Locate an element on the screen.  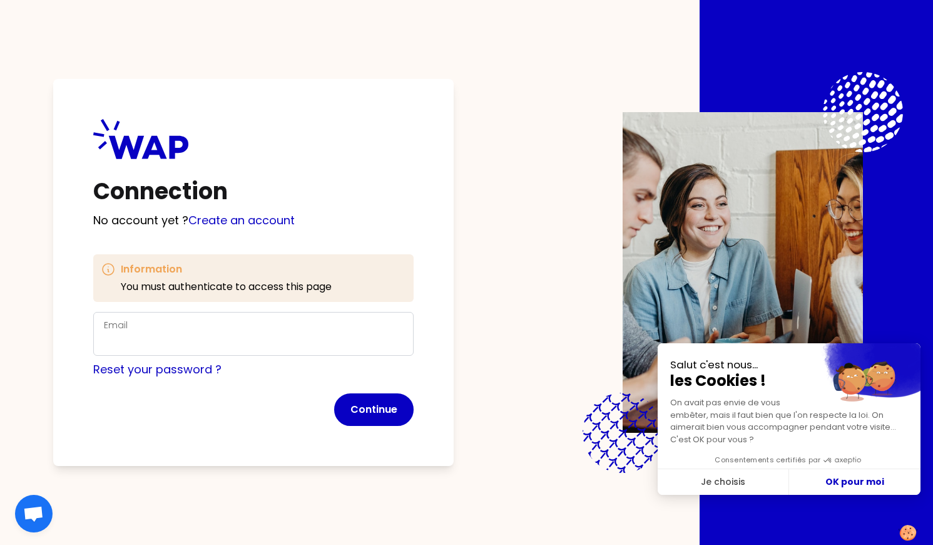
h3: Information is located at coordinates (226, 269).